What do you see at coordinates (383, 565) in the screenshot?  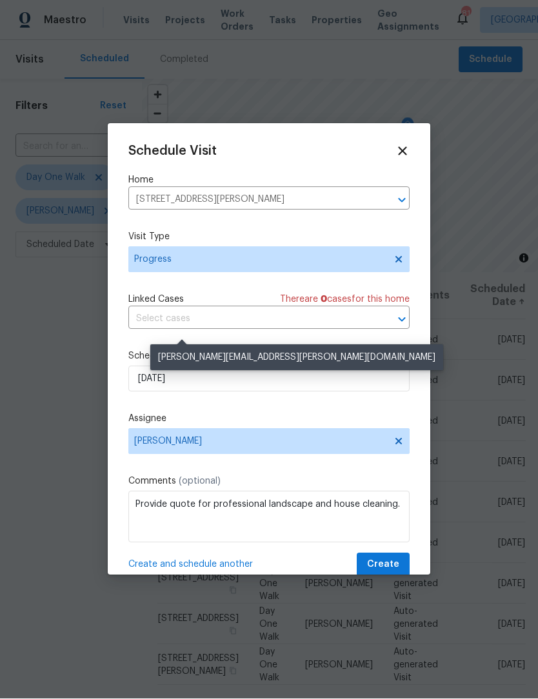 I see `span: Create` at bounding box center [383, 565].